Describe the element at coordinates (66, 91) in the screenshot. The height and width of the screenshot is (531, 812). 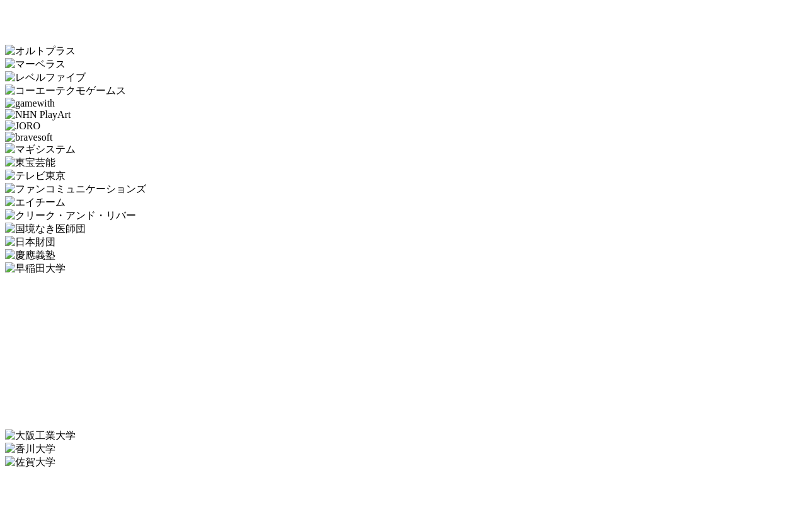
I see `img: コーエーテクモゲームス` at that location.